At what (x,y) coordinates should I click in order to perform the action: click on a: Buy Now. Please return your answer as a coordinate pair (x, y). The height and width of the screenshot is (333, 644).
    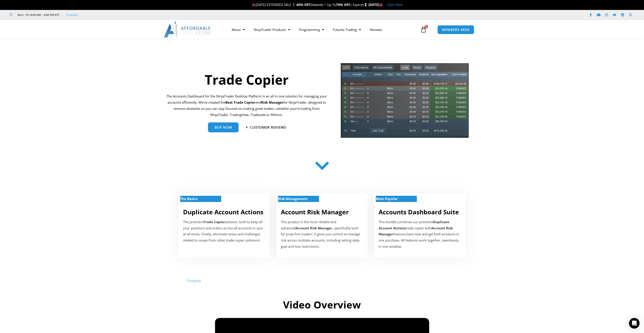
    Looking at the image, I should click on (223, 127).